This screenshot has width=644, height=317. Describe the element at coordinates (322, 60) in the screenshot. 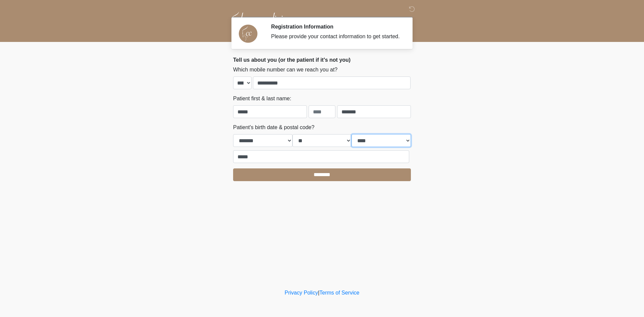

I see `h2: Tell us about you (or the patient if it's not you)` at that location.